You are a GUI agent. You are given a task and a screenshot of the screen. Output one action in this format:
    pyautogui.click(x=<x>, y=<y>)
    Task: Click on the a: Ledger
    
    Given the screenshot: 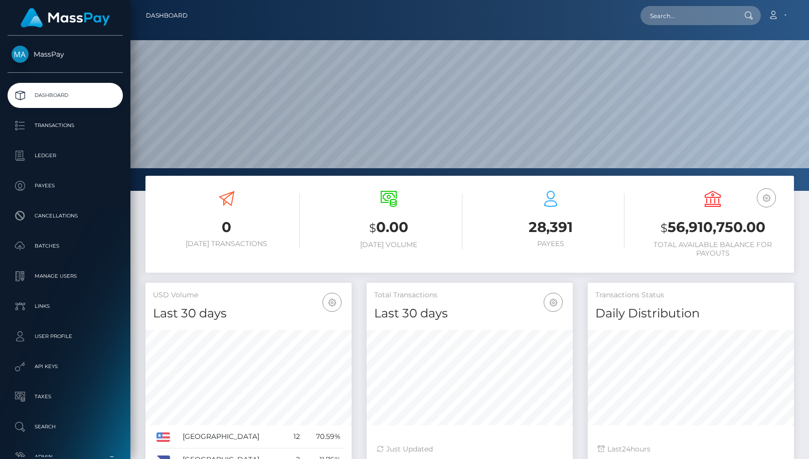 What is the action you would take?
    pyautogui.click(x=65, y=156)
    